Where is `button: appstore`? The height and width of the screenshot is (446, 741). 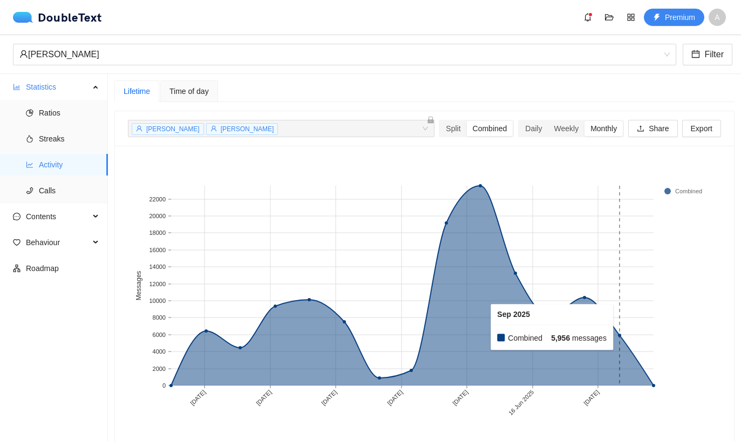
button: appstore is located at coordinates (631, 17).